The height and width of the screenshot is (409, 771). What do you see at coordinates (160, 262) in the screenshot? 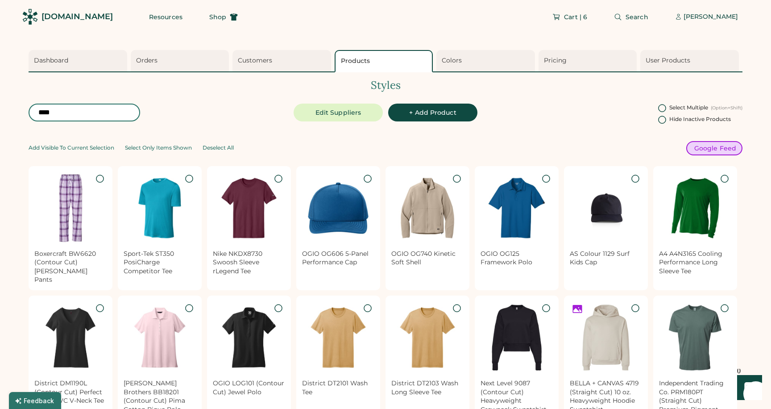
I see `div: Sport-Tek ST350 PosiCharge Competitor Tee` at bounding box center [160, 262].